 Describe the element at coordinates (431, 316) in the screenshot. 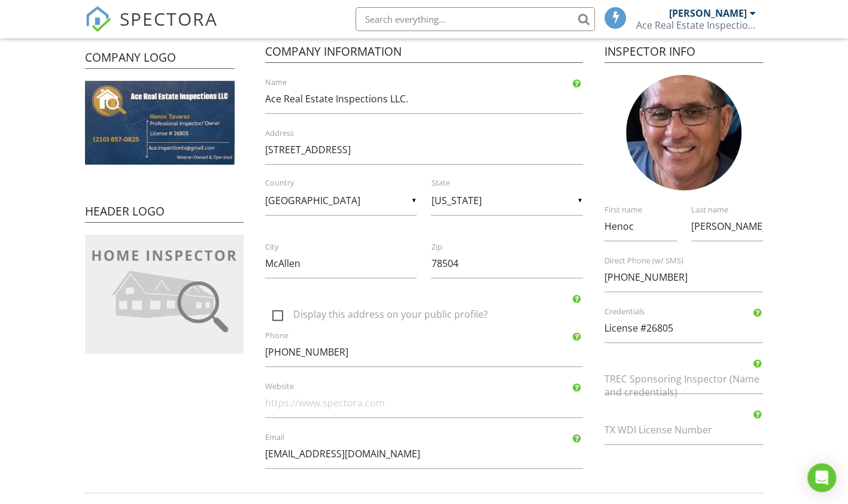

I see `label: Display this address on your public profile?` at that location.